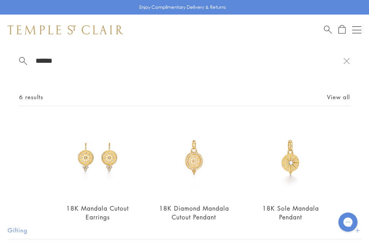  What do you see at coordinates (184, 230) in the screenshot?
I see `button: Gifting` at bounding box center [184, 230].